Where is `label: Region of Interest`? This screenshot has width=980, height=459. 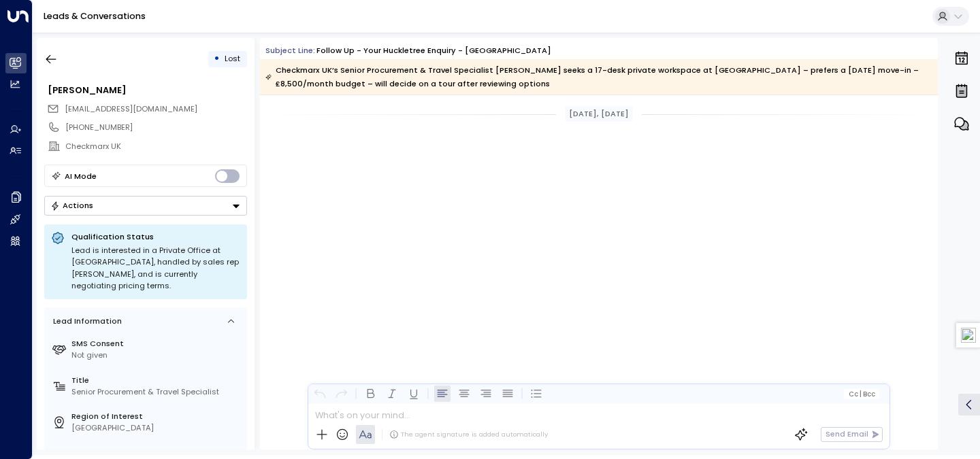
label: Region of Interest is located at coordinates (156, 417).